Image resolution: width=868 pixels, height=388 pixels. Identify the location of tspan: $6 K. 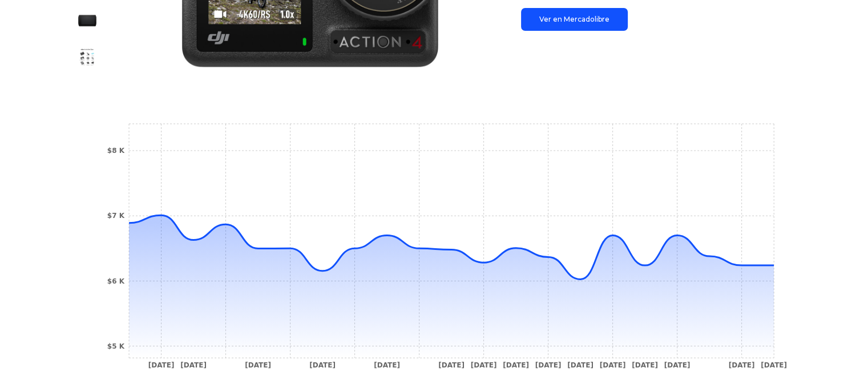
(116, 282).